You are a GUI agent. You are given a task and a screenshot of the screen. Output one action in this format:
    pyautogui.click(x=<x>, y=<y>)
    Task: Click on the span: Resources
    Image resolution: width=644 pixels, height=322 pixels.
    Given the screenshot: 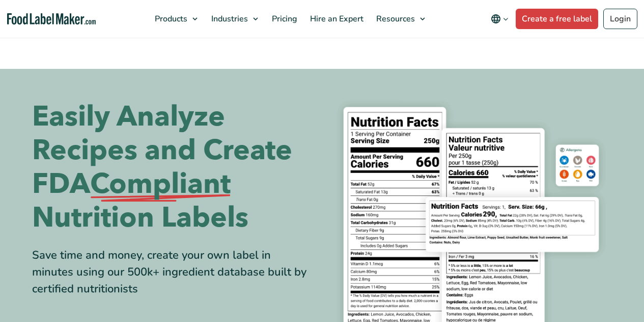 What is the action you would take?
    pyautogui.click(x=395, y=19)
    